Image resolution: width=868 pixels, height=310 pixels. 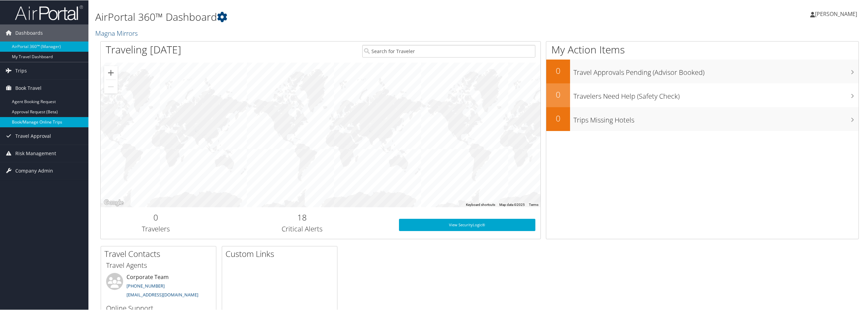 What do you see at coordinates (158, 266) in the screenshot?
I see `h3: Travel Agents` at bounding box center [158, 266].